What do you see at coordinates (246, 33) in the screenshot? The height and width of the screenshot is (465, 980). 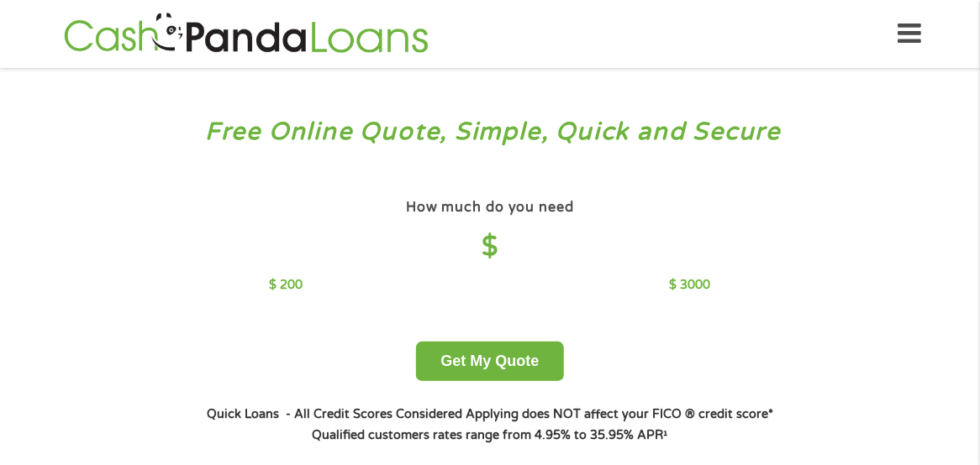 I see `img: GetLoanNow Logo` at bounding box center [246, 33].